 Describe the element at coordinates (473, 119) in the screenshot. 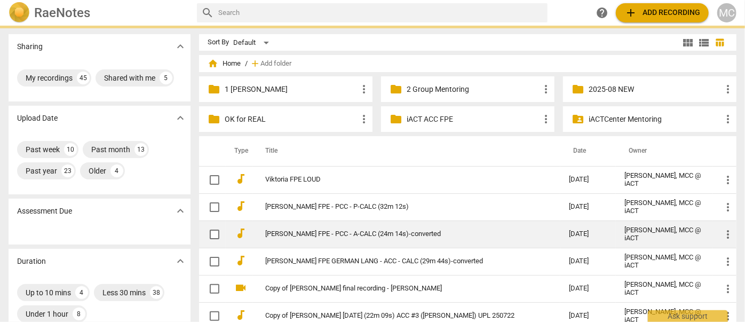

I see `p: iACT ACC FPE` at that location.